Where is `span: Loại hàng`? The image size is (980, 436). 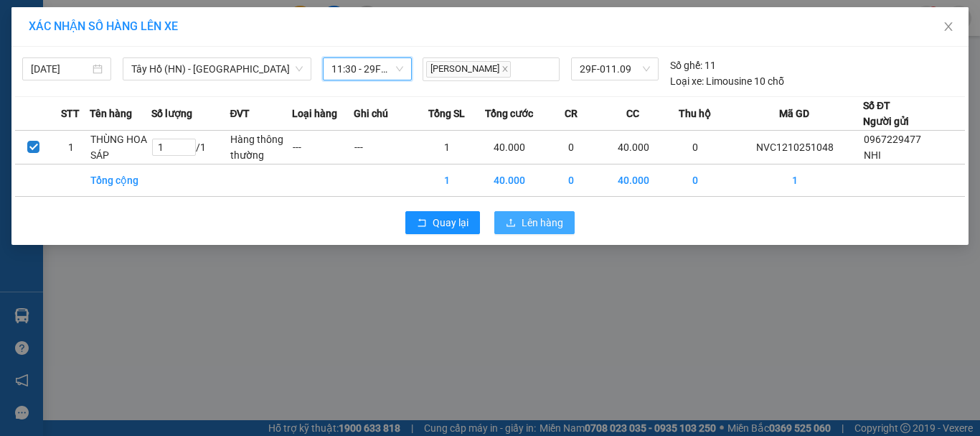 span: Loại hàng is located at coordinates (314, 113).